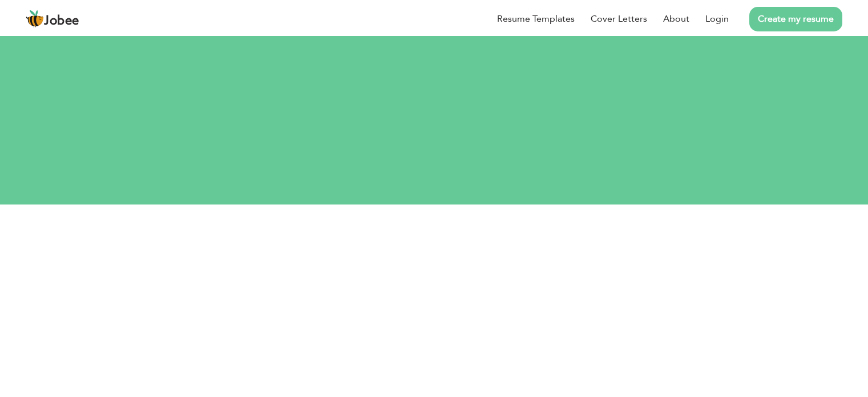 The width and height of the screenshot is (868, 397). I want to click on a: About, so click(676, 19).